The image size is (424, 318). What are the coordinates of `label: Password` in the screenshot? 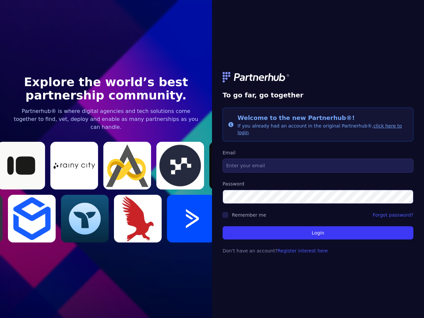 It's located at (318, 184).